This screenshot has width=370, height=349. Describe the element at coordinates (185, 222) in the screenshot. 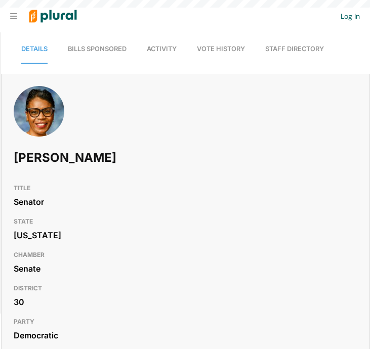

I see `h3: STATE` at that location.